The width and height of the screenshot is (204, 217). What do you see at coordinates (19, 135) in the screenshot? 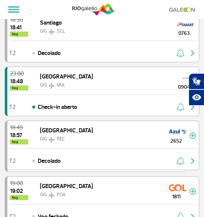
I see `span: 2025-08-25 18:57:04` at bounding box center [19, 135].